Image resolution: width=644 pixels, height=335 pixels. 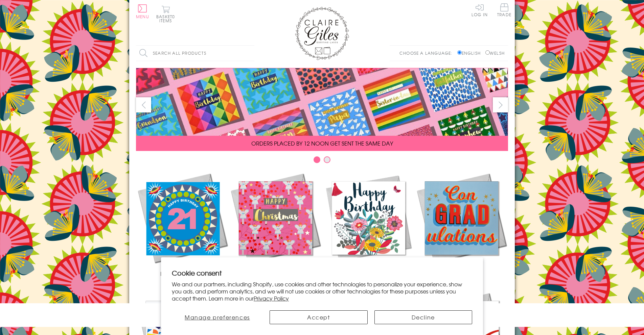 I want to click on input: Search all products, so click(x=195, y=53).